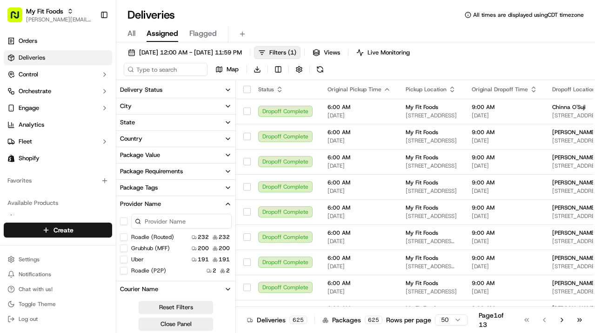  I want to click on h1: Deliveries, so click(151, 15).